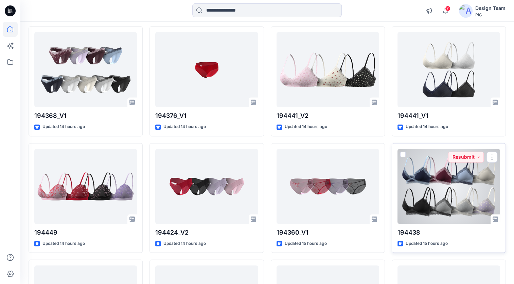 The height and width of the screenshot is (284, 514). I want to click on p: 194438, so click(449, 232).